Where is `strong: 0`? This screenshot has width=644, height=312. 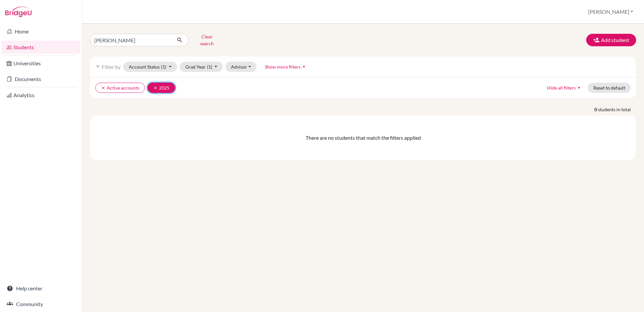 strong: 0 is located at coordinates (596, 110).